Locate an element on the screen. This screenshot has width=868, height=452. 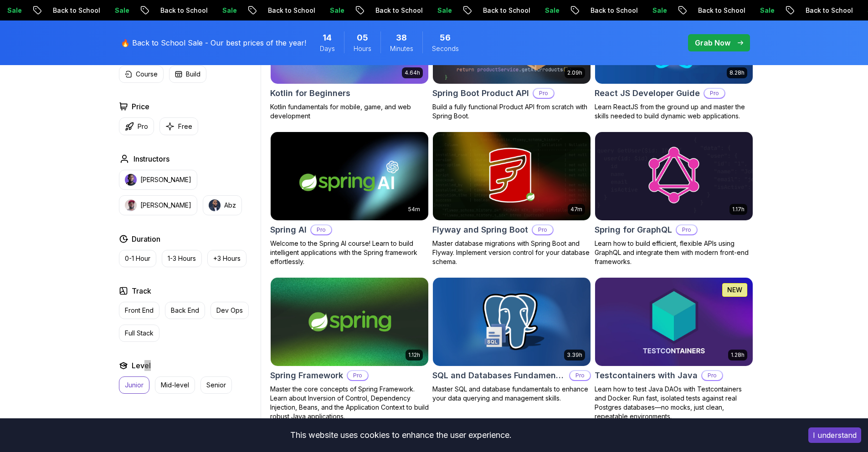
button: 0-1 Hour is located at coordinates (138, 259).